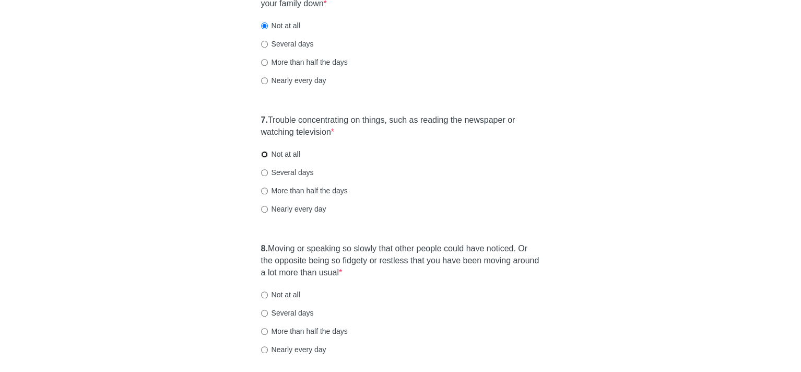  What do you see at coordinates (400, 260) in the screenshot?
I see `label: Moving or speaking so slowly that other people could have noticed. Or the opposite being so fidge...` at bounding box center [400, 260].